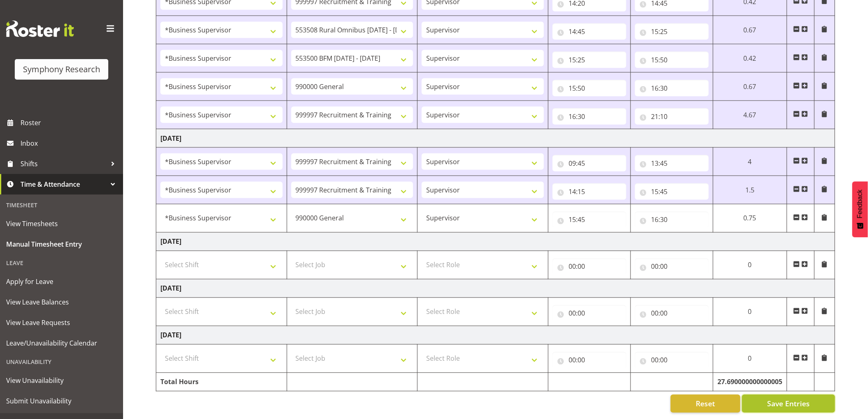  I want to click on td: 4.67, so click(751, 115).